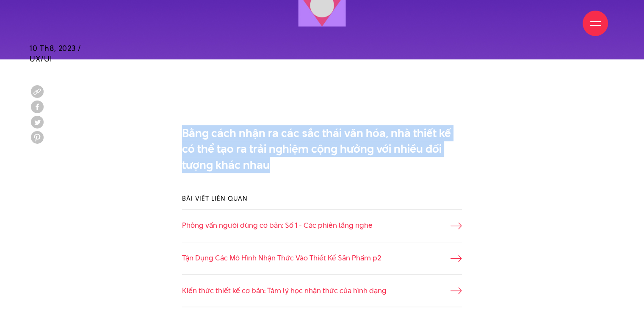  What do you see at coordinates (322, 291) in the screenshot?
I see `a: Kiến thức thiết kế cơ bản: Tâm lý học nhận thức của hình dạng` at bounding box center [322, 291].